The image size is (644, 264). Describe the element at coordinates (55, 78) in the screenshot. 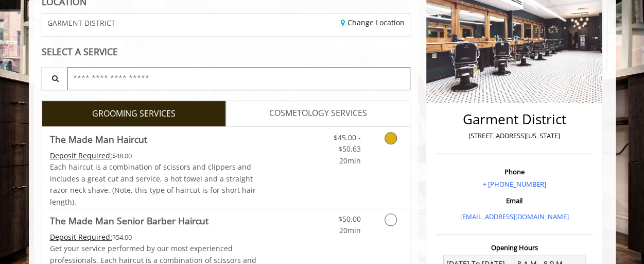

I see `button: Service Search` at that location.